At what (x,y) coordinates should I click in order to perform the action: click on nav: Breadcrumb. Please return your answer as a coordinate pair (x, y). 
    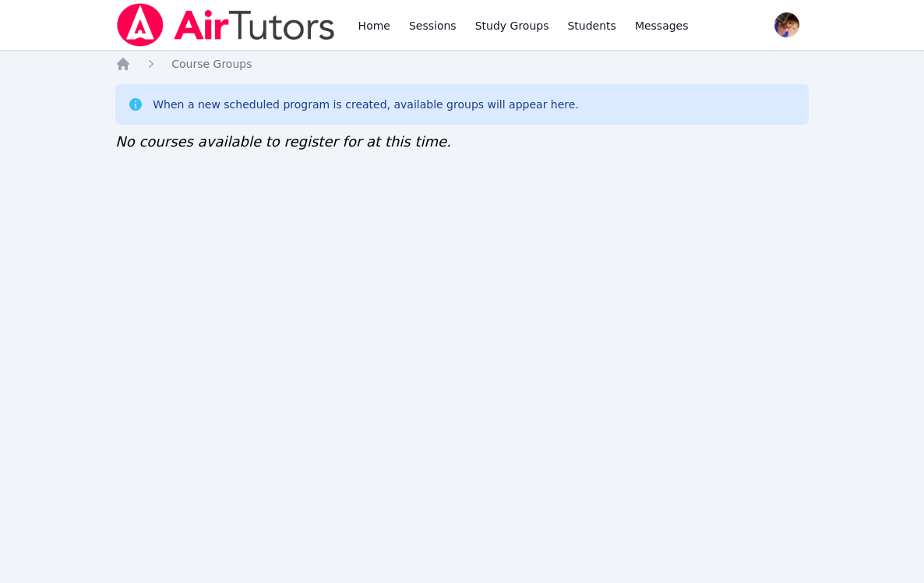
    Looking at the image, I should click on (462, 64).